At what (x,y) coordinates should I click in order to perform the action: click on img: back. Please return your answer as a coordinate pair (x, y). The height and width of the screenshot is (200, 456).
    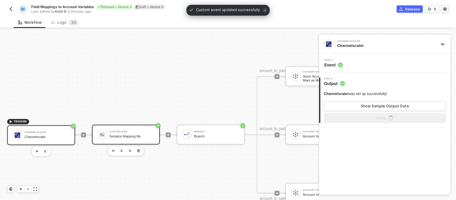
    Looking at the image, I should click on (11, 9).